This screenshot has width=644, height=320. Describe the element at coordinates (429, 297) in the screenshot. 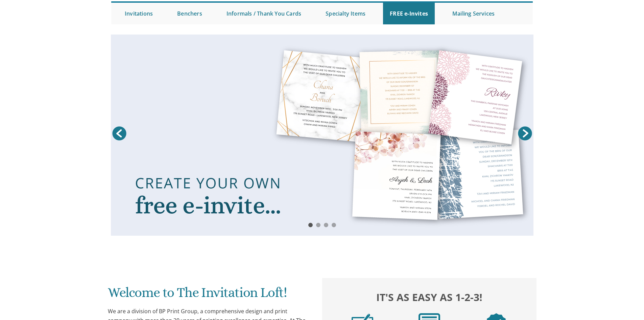

I see `h2: It's as easy as 1-2-3!` at that location.